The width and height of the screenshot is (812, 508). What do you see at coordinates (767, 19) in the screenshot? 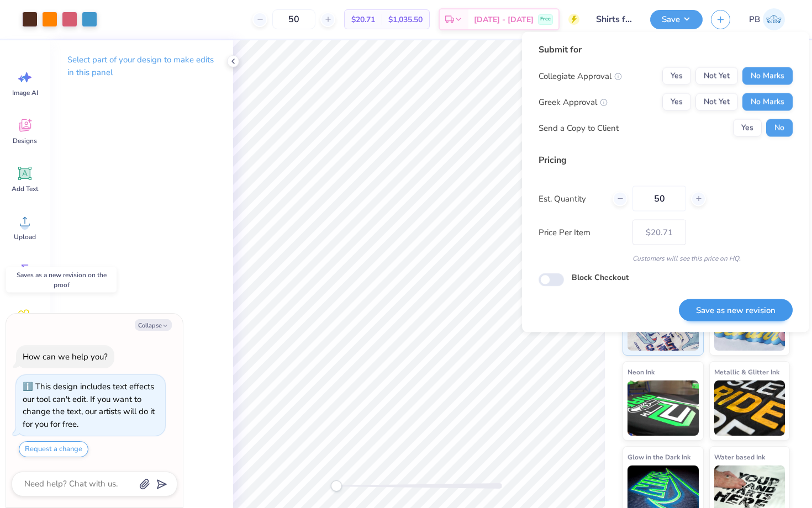
I see `a: PB` at bounding box center [767, 19].